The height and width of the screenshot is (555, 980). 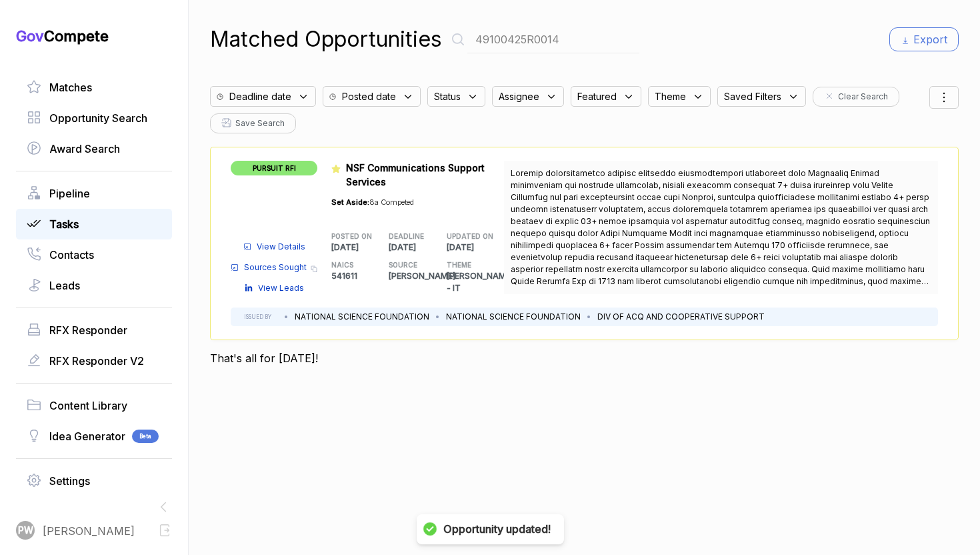 I want to click on a: Contacts, so click(x=94, y=255).